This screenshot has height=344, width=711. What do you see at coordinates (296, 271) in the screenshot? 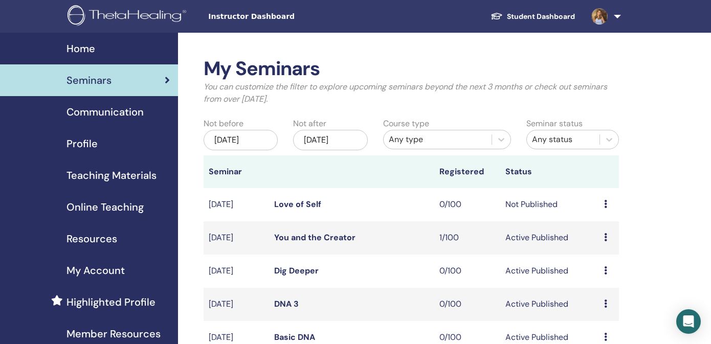
I see `a: Dig Deeper` at bounding box center [296, 271].